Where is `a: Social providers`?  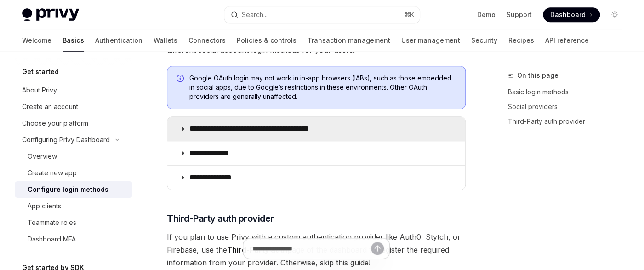 a: Social providers is located at coordinates (569, 107).